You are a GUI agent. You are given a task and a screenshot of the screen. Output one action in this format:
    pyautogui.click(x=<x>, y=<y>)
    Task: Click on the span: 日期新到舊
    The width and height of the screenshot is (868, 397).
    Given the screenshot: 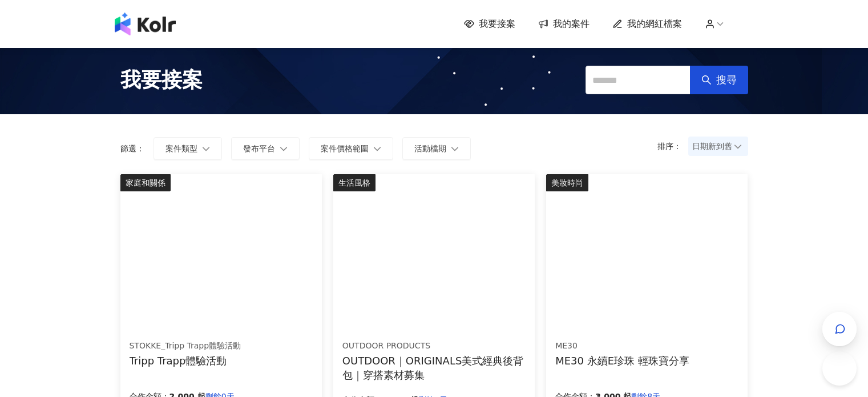 What is the action you would take?
    pyautogui.click(x=718, y=146)
    